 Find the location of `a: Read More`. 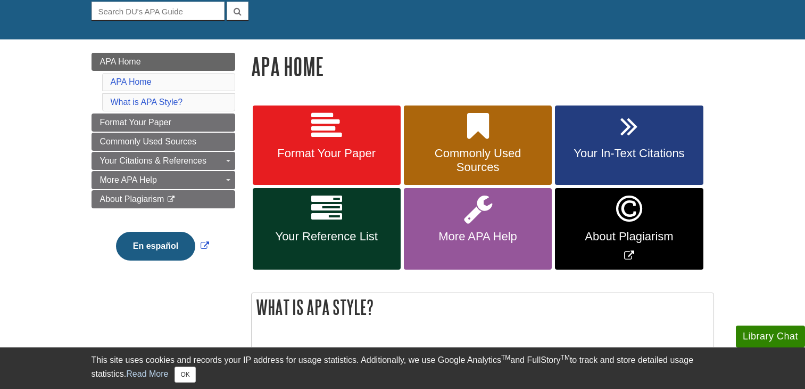

a: Read More is located at coordinates (147, 373).